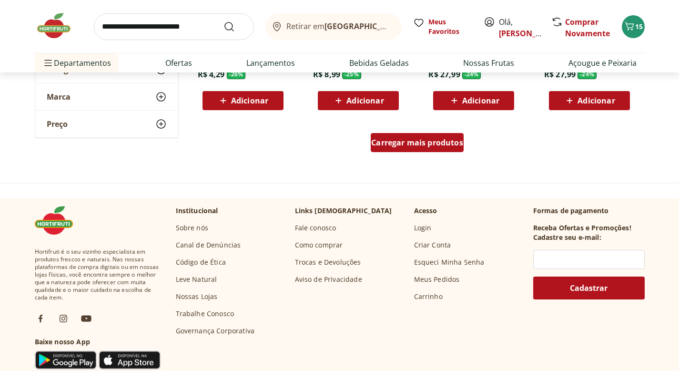  What do you see at coordinates (567, 237) in the screenshot?
I see `h3: Cadastre seu e-mail:` at bounding box center [567, 237].